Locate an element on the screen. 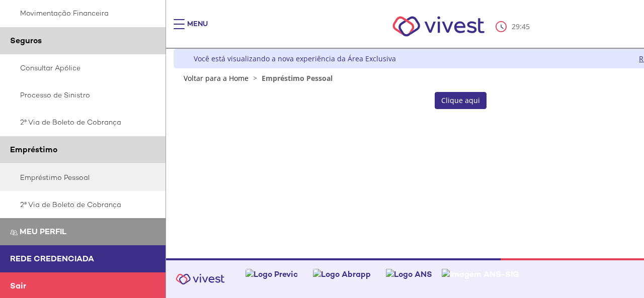  span: 45 is located at coordinates (526, 26).